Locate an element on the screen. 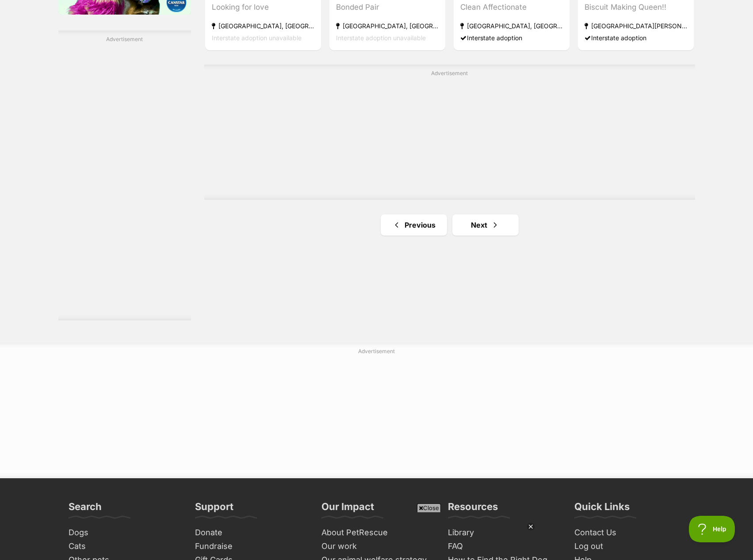  h3: Support is located at coordinates (214, 509).